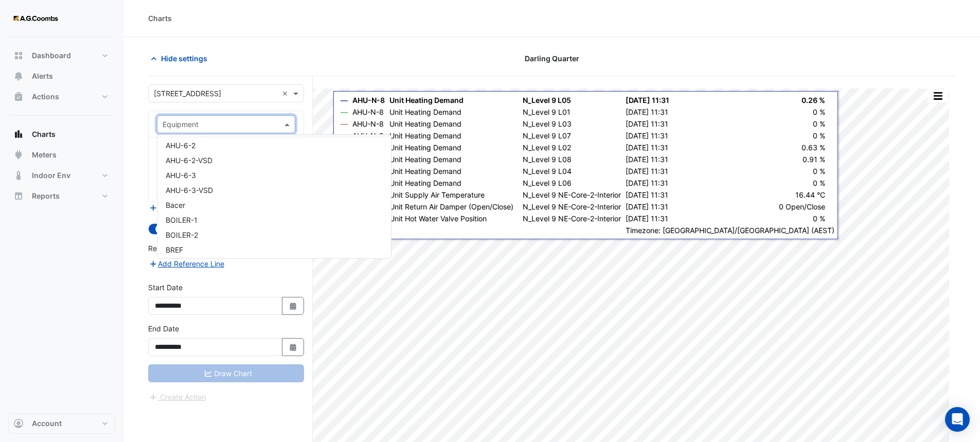 The height and width of the screenshot is (442, 980). I want to click on span: AHU-6-2-VSD, so click(189, 160).